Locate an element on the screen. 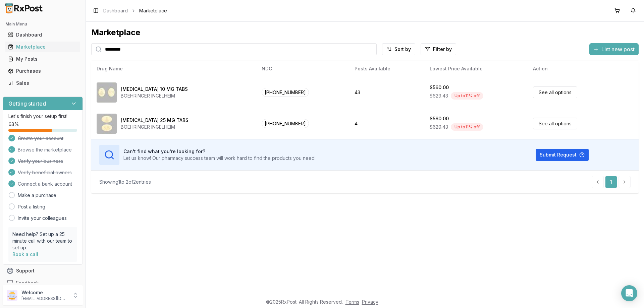 This screenshot has height=308, width=644. button: My Posts is located at coordinates (42, 59).